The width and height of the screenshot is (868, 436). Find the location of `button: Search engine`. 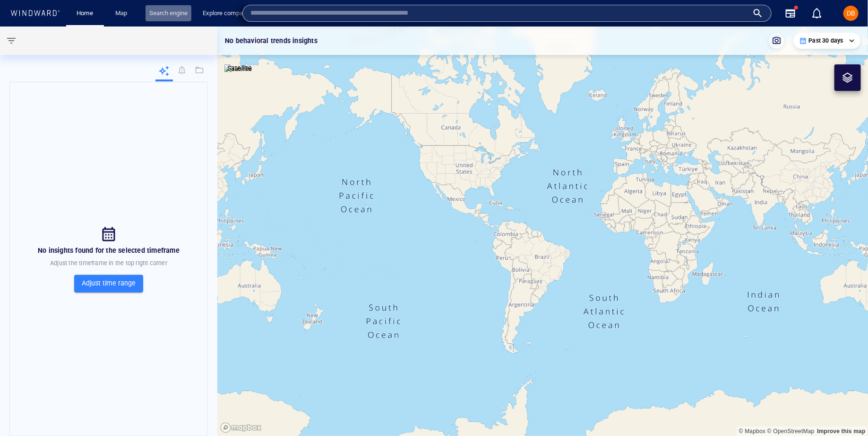

button: Search engine is located at coordinates (168, 13).